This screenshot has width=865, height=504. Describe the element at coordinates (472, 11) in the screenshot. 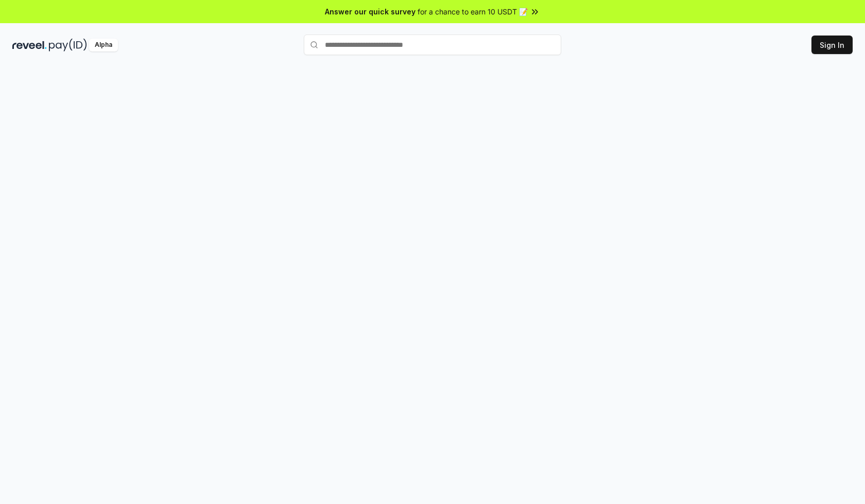

I see `span: for a chance to earn 10 USDT 📝` at that location.